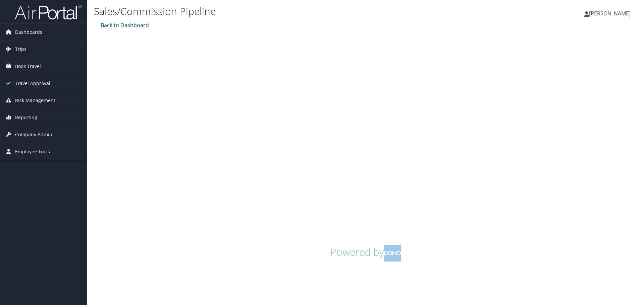  I want to click on span: Risk Management, so click(35, 101).